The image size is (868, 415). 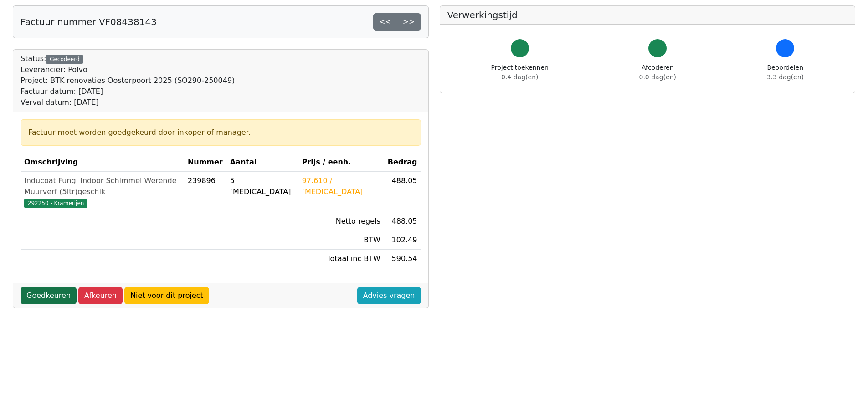 What do you see at coordinates (403, 162) in the screenshot?
I see `th: Bedrag` at bounding box center [403, 162].